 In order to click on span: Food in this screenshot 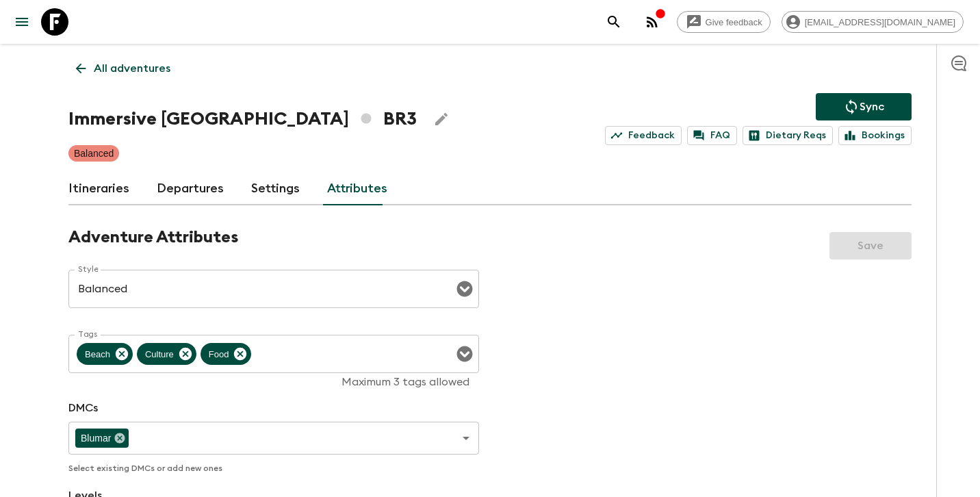, I will do `click(219, 353)`.